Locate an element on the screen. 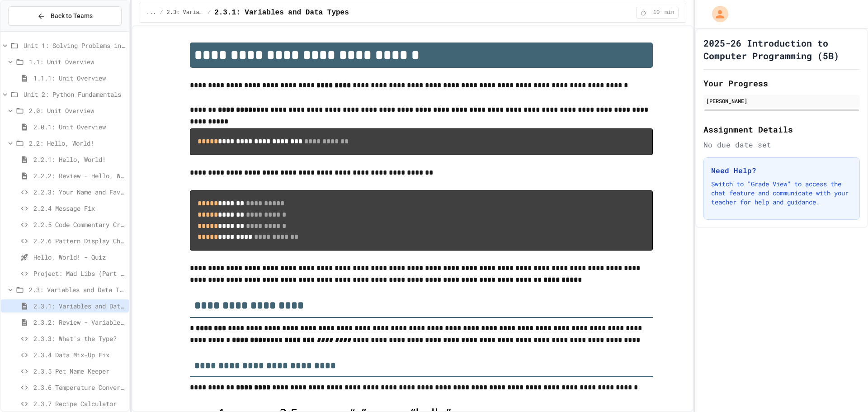 The width and height of the screenshot is (868, 412). span: Hello, World! - Quiz is located at coordinates (79, 257).